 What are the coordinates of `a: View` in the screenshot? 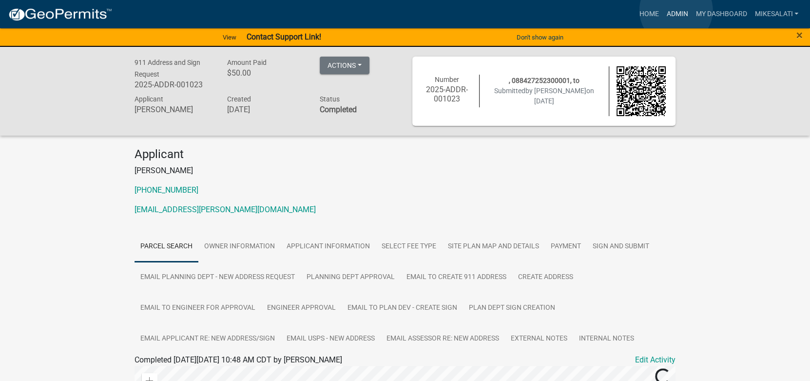 It's located at (229, 37).